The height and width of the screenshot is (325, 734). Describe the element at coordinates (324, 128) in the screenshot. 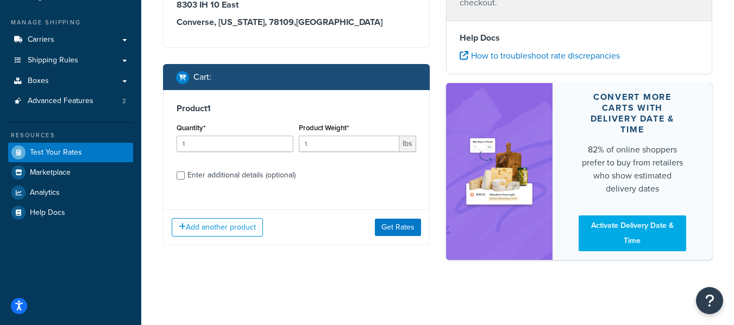

I see `label: Product Weight*` at that location.